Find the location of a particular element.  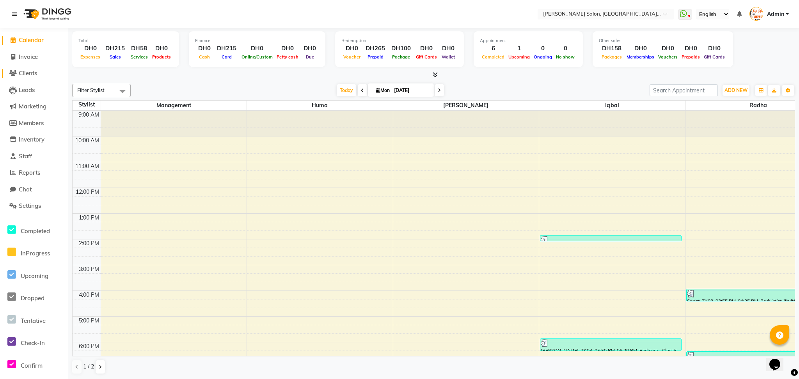

span: Calendar is located at coordinates (31, 40).